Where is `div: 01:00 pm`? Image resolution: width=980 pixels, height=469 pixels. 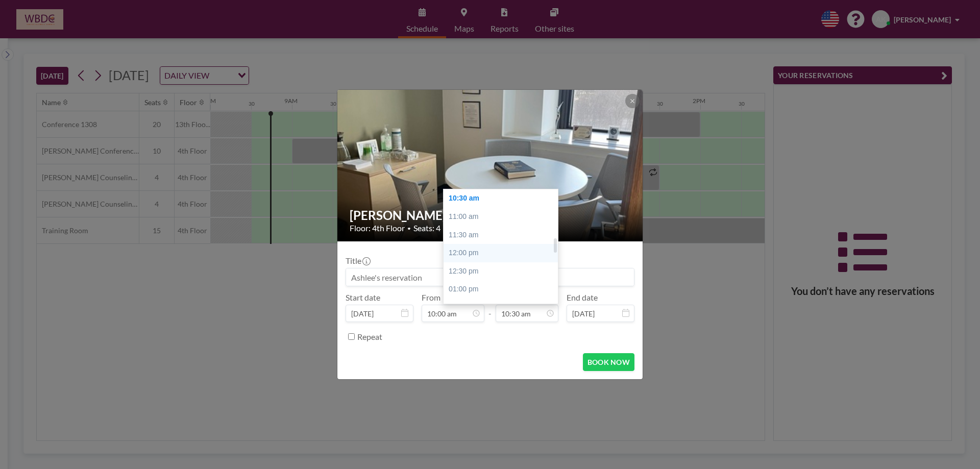 div: 01:00 pm is located at coordinates (503, 290).